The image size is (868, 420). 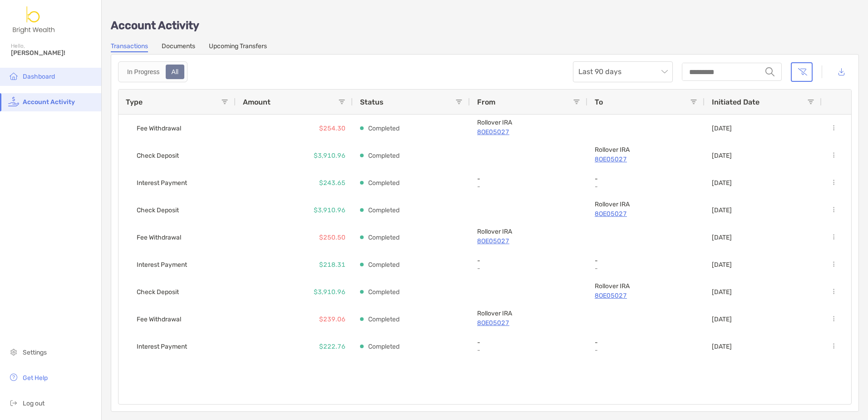 I want to click on span: Dashboard, so click(x=38, y=76).